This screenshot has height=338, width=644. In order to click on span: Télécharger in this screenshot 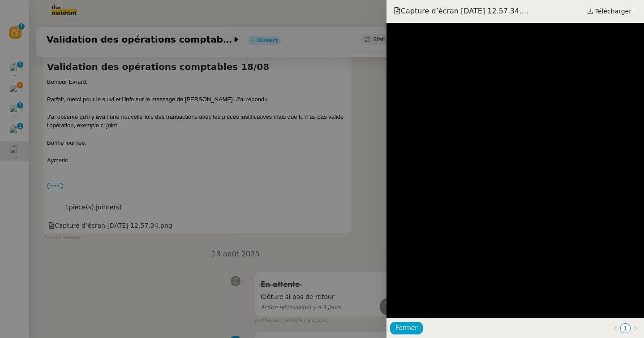, I will do `click(613, 11)`.